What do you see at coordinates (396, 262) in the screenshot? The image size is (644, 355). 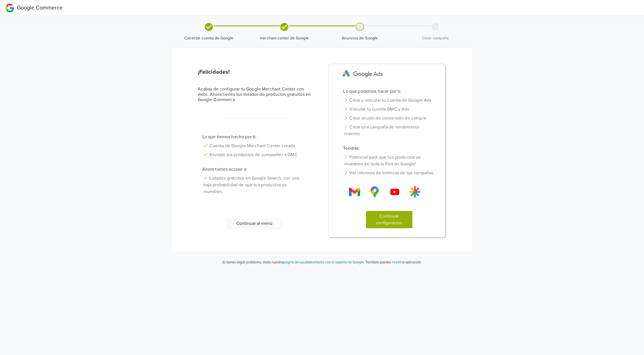 I see `button: reset` at bounding box center [396, 262].